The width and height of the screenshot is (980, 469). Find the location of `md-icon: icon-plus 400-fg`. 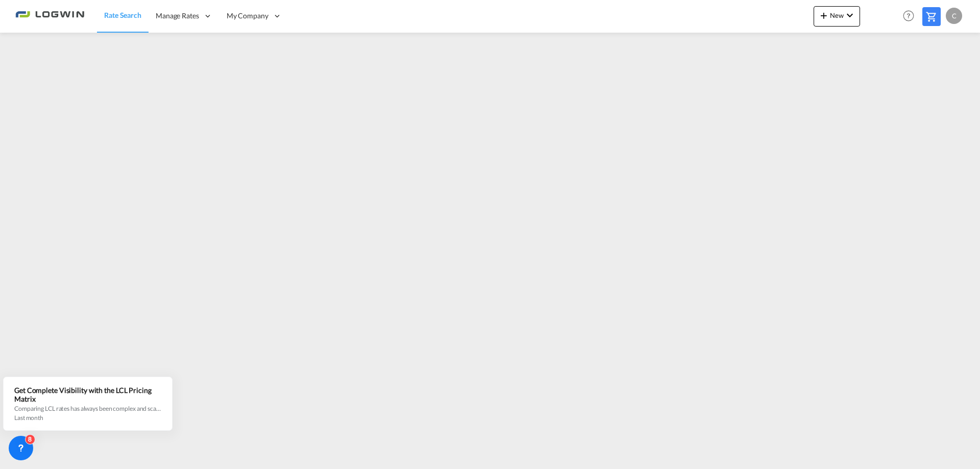

md-icon: icon-plus 400-fg is located at coordinates (824, 16).